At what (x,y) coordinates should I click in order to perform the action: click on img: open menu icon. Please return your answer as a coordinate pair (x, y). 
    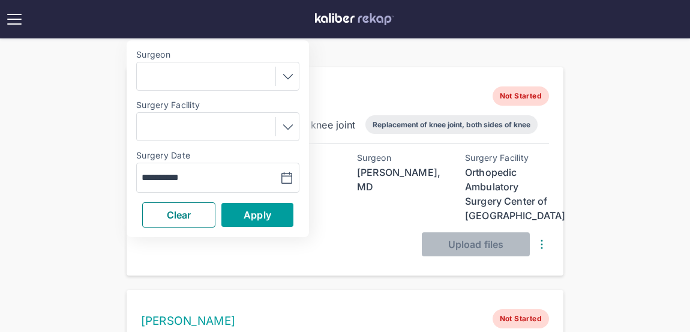
    Looking at the image, I should click on (14, 19).